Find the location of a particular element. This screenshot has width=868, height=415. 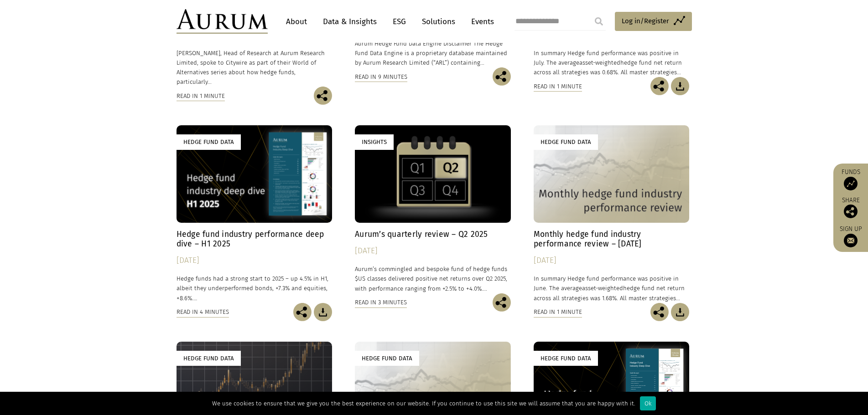

h4: Aurum’s quarterly review – Q2 2025 is located at coordinates (433, 234).